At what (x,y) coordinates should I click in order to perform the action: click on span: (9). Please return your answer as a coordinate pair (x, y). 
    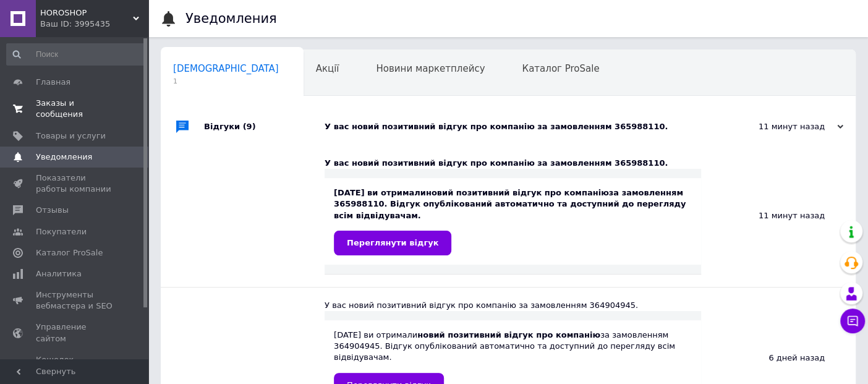
    Looking at the image, I should click on (249, 126).